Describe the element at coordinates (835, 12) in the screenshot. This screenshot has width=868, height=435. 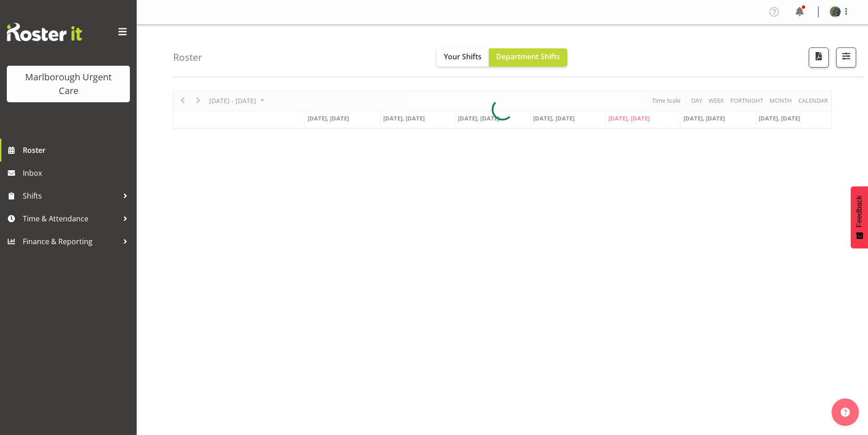
I see `img: gloria-varghese83ea2632f453239292d4b008d7aa8107.png` at that location.